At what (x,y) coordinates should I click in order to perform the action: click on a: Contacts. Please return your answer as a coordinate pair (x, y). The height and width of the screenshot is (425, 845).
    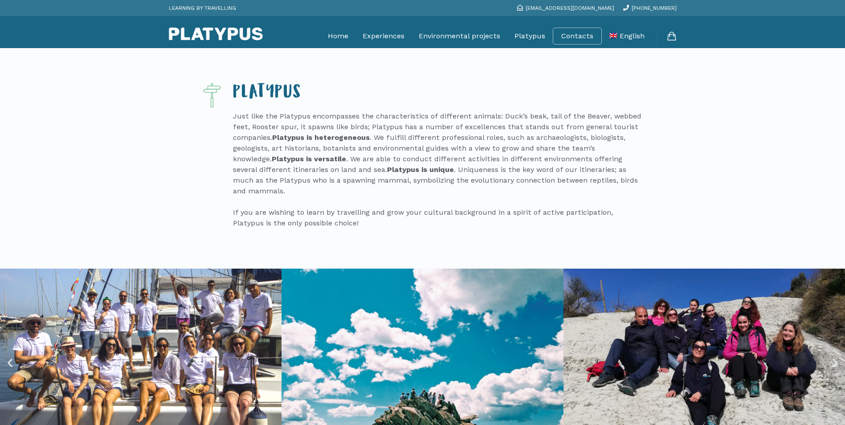
    Looking at the image, I should click on (577, 36).